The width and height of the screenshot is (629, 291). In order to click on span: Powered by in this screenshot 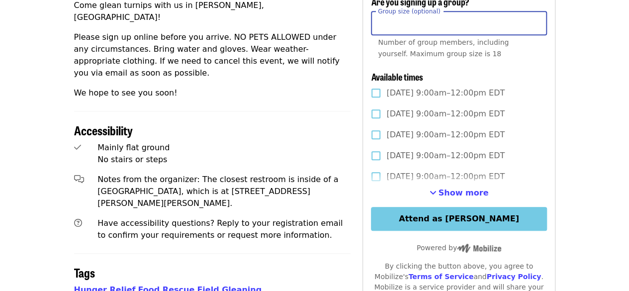, I will do `click(459, 248)`.